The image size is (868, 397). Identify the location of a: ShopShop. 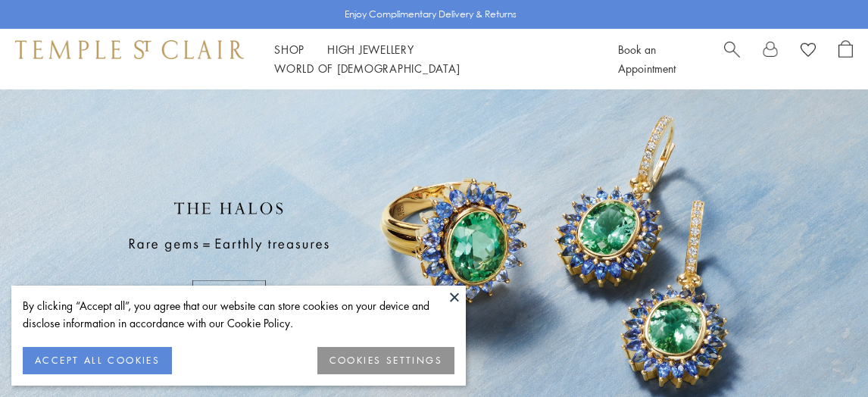
(289, 50).